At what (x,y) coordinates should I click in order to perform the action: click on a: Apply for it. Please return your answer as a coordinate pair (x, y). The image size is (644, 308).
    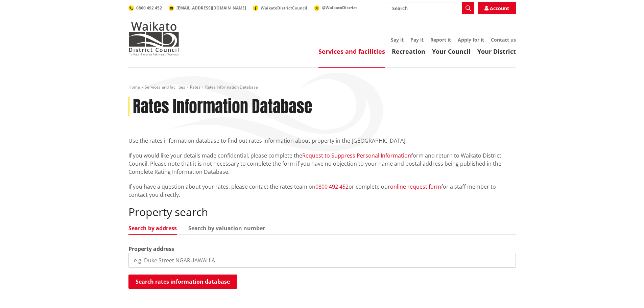
    Looking at the image, I should click on (471, 40).